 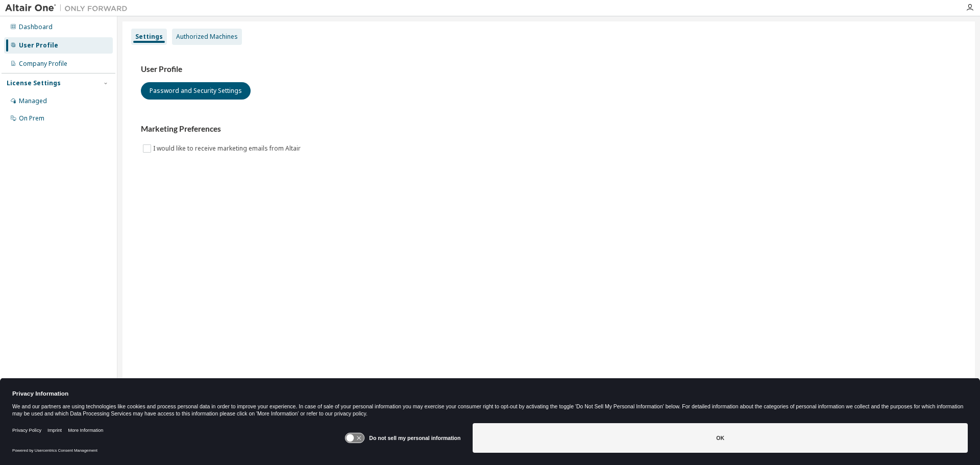 I want to click on div: User Profile, so click(x=38, y=46).